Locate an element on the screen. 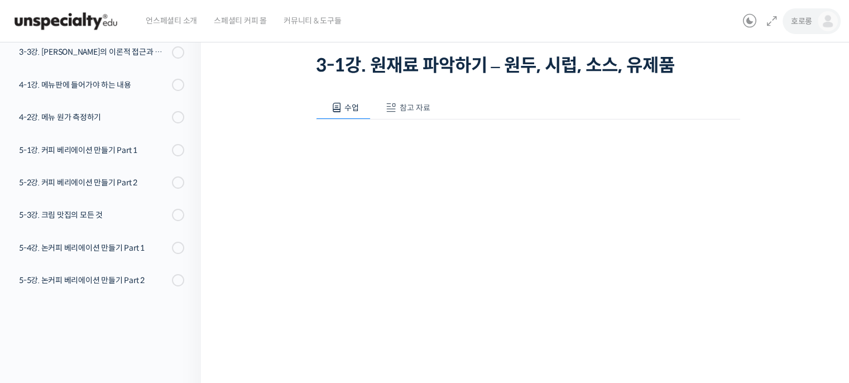 The width and height of the screenshot is (849, 383). span: 참고 자료 is located at coordinates (415, 108).